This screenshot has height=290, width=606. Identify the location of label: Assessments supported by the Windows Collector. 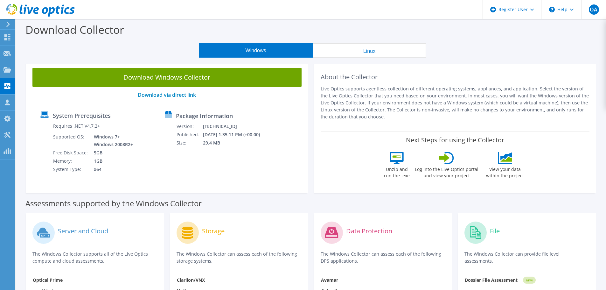
(114, 203).